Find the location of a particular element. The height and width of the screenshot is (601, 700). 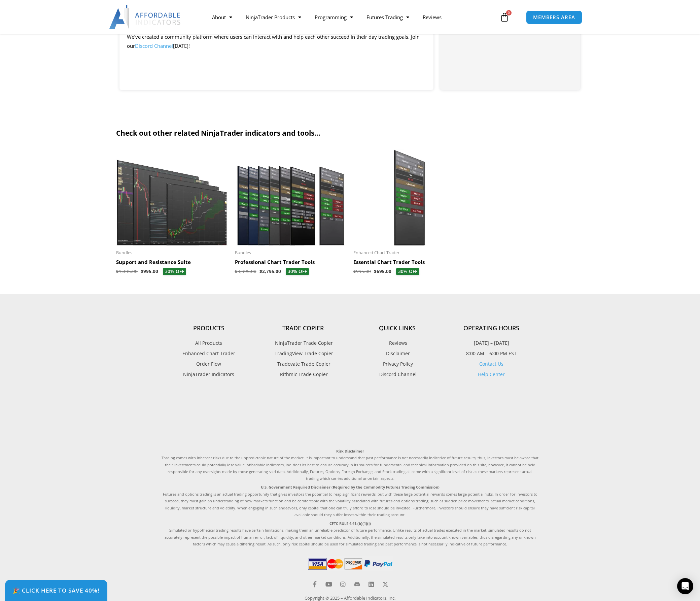

strong: Risk Disclaimer is located at coordinates (350, 451).